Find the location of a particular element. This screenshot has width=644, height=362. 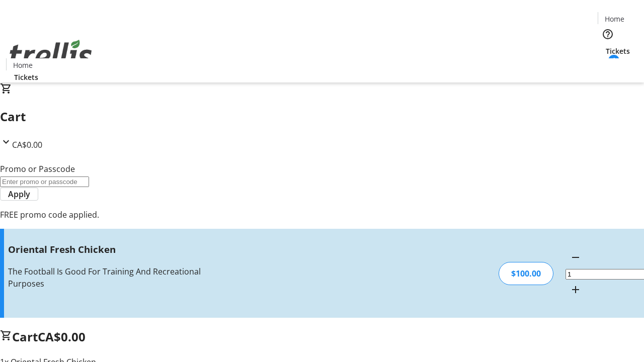

div: $100.00 is located at coordinates (526, 274).